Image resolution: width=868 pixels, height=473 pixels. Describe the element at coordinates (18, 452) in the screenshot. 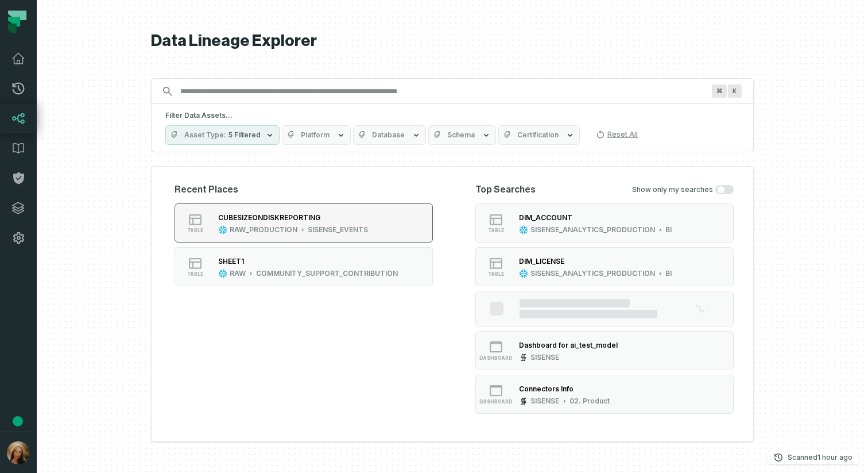

I see `img: avatar of Sharon Harnoy` at that location.